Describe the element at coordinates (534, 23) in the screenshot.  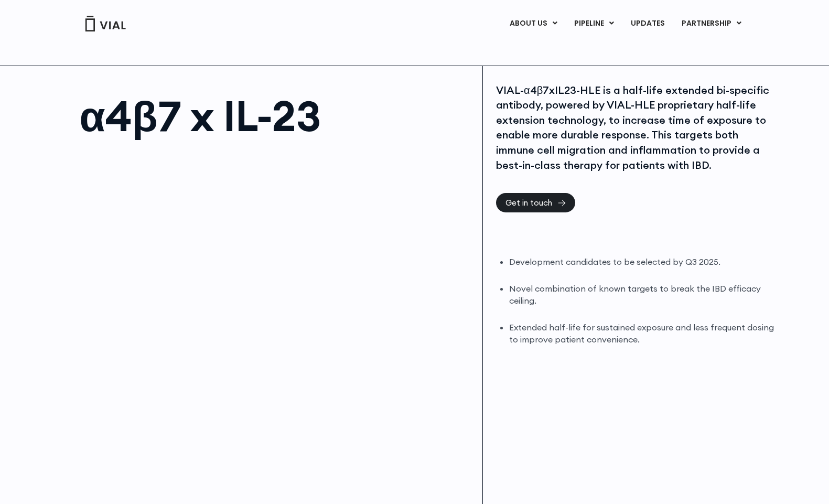
I see `a: ABOUT USMenu Toggle` at that location.